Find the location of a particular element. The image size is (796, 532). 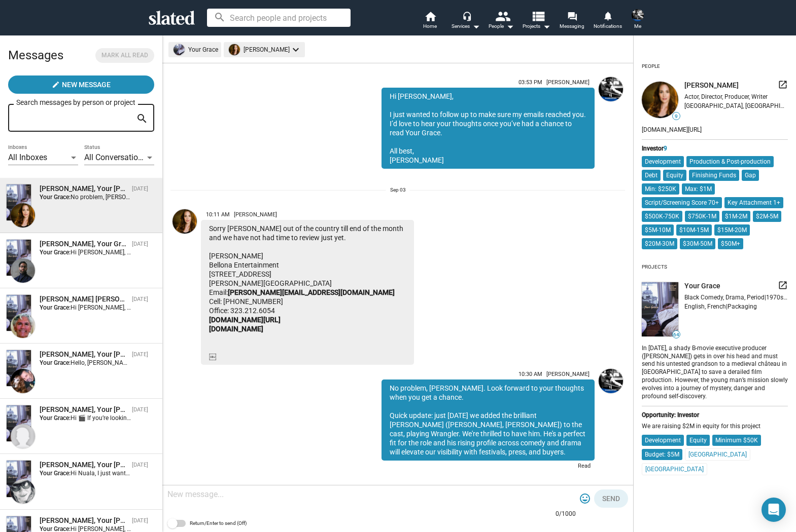

div: Nuala Quinn-Barton, Your Grace is located at coordinates (84, 465).